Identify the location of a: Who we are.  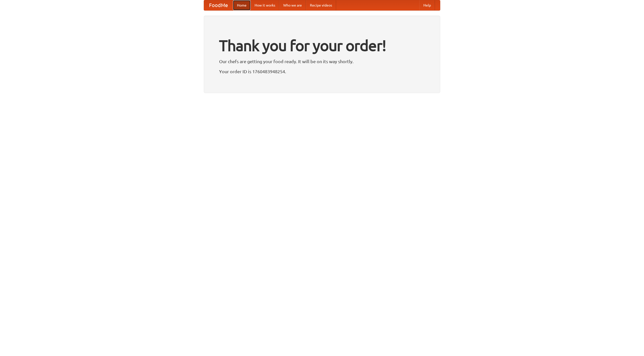
(293, 5).